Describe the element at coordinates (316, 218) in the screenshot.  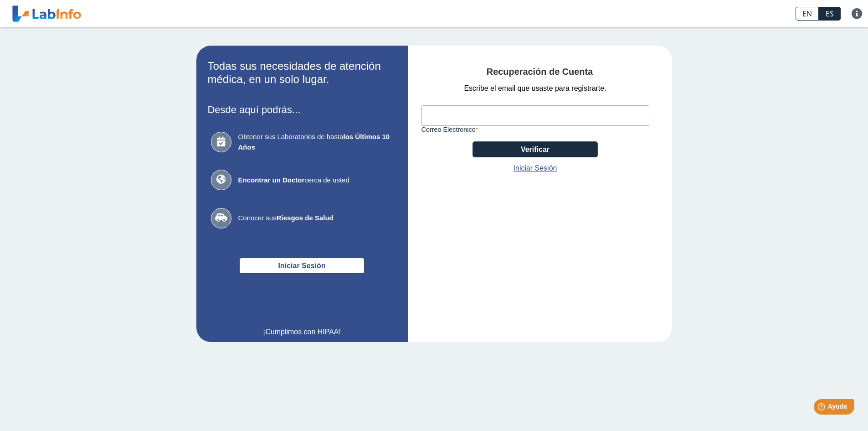
I see `span: Conocer sus` at that location.